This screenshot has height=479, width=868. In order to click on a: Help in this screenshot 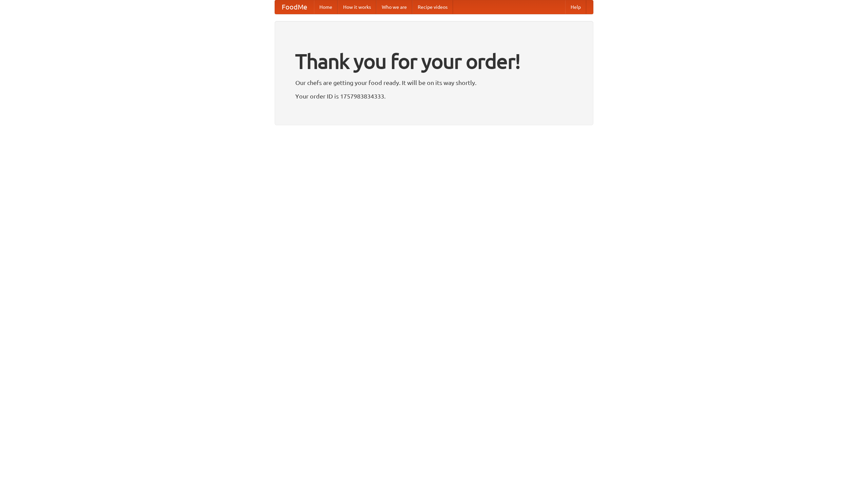, I will do `click(575, 7)`.